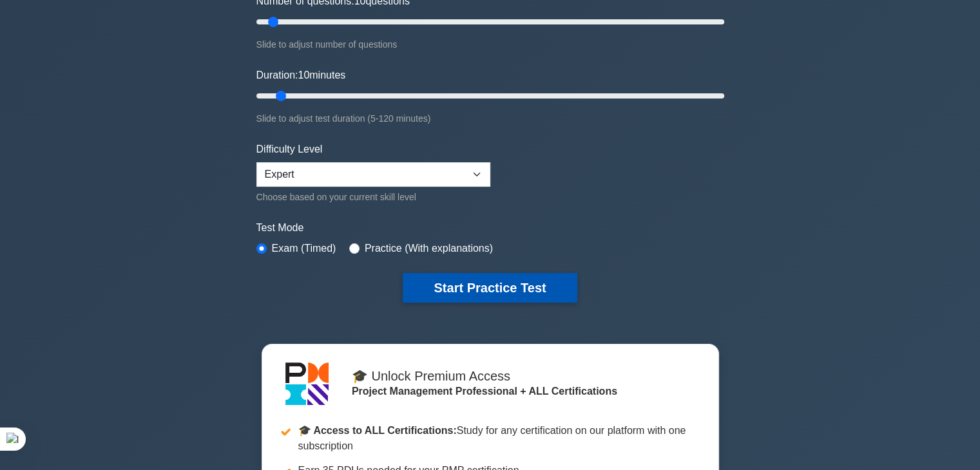  Describe the element at coordinates (290, 149) in the screenshot. I see `label: Difficulty Level` at that location.